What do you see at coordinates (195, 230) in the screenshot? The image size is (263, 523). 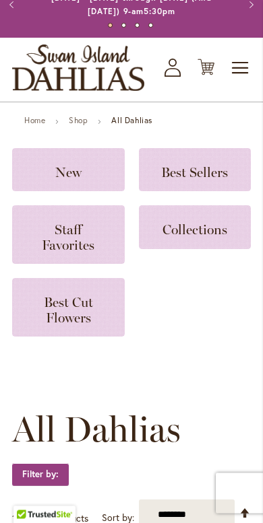 I see `span: Collections` at bounding box center [195, 230].